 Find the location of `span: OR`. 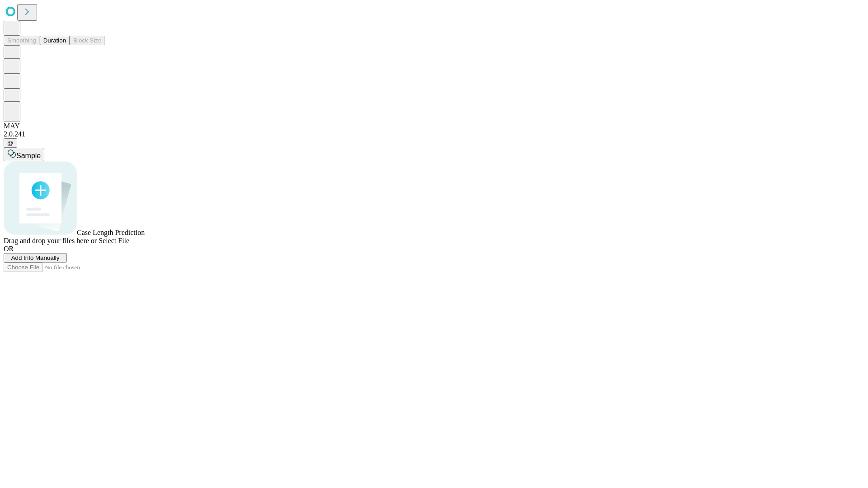

span: OR is located at coordinates (9, 248).